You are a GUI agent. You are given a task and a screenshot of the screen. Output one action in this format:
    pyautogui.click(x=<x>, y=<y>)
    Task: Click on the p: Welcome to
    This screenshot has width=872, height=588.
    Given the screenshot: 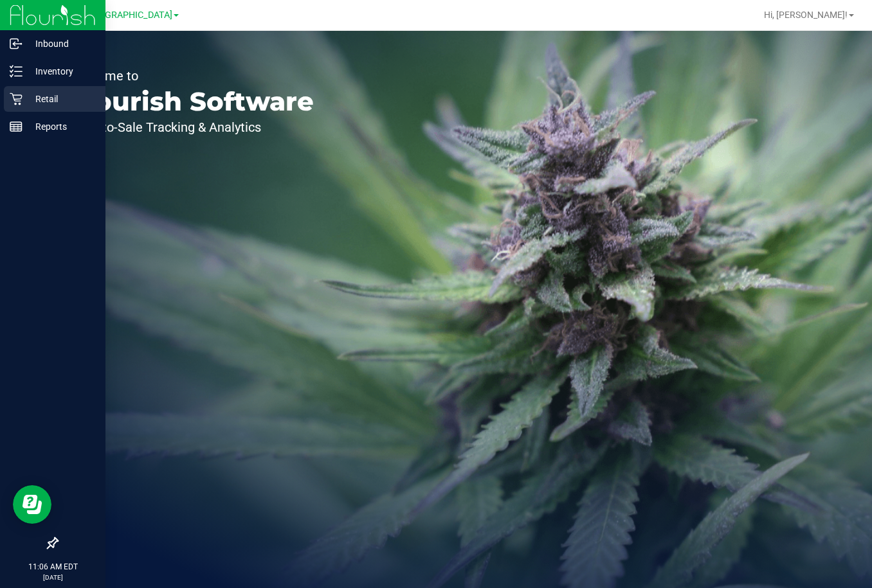 What is the action you would take?
    pyautogui.click(x=192, y=76)
    